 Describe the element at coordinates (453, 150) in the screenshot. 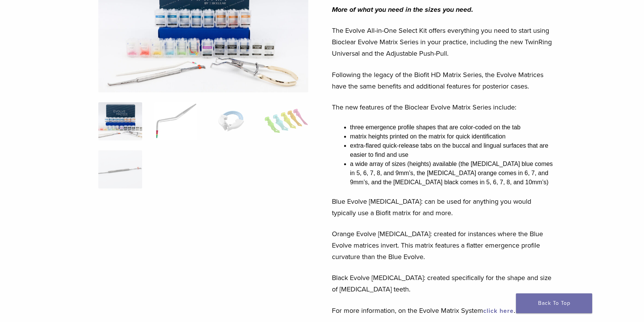

I see `li: extra-flared quick-release tabs on the buccal and lingual surfaces that are easier to find and use` at that location.